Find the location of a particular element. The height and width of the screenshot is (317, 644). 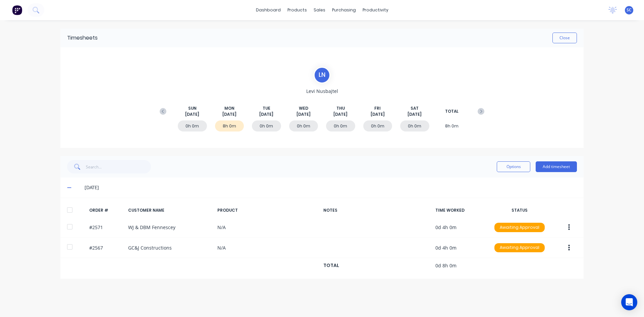

img: Factory is located at coordinates (17, 10).